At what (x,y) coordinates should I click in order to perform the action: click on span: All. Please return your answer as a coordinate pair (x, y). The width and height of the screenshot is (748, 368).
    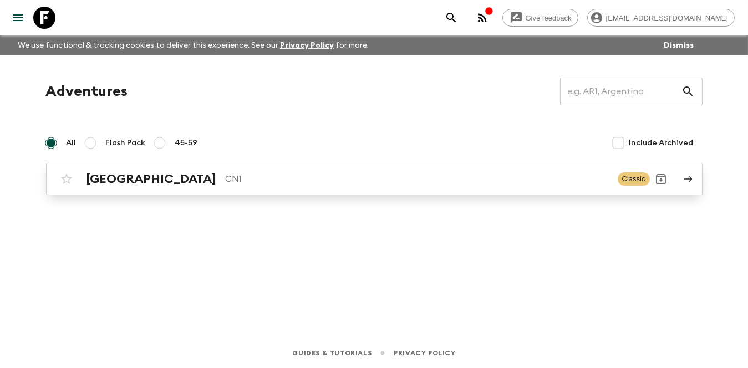
    Looking at the image, I should click on (72, 143).